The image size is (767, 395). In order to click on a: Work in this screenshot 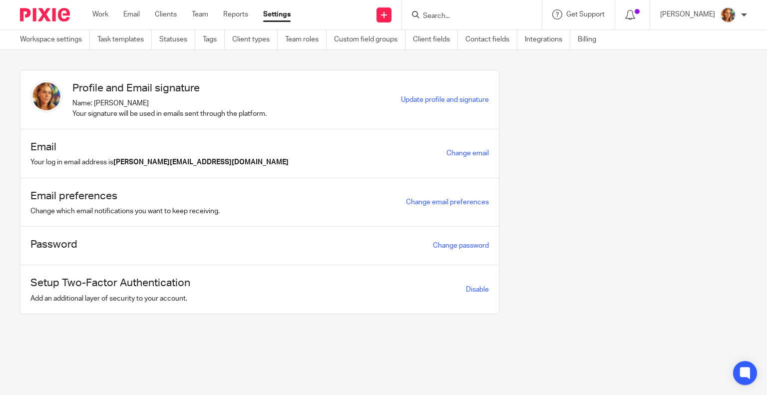, I will do `click(100, 14)`.